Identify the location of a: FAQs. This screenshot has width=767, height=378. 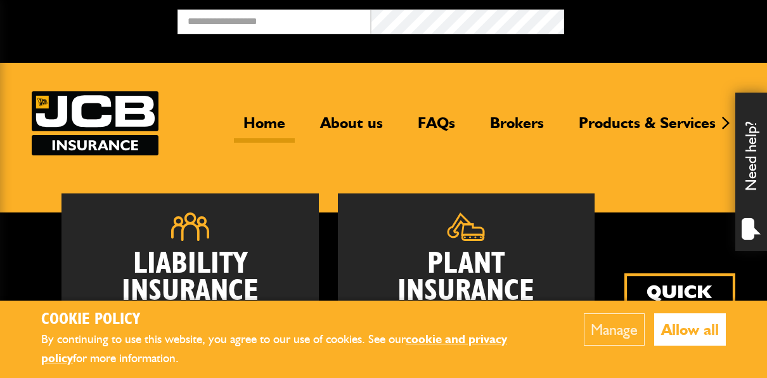
(436, 128).